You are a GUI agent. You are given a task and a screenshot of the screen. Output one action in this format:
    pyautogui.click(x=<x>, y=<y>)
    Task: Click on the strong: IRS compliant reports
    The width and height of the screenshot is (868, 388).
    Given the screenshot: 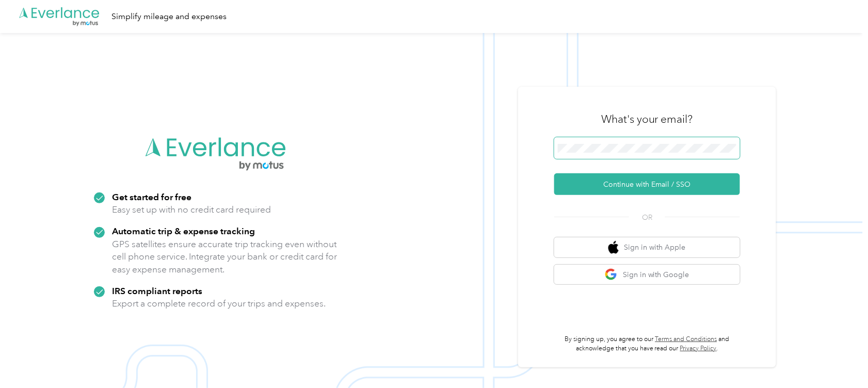 What is the action you would take?
    pyautogui.click(x=157, y=291)
    